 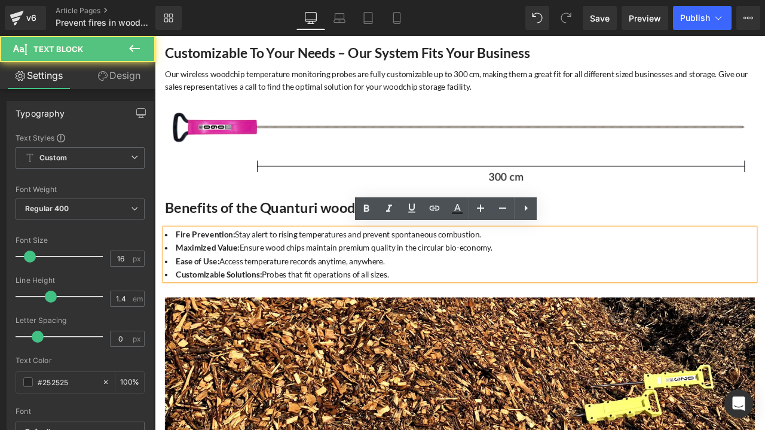 What do you see at coordinates (645, 18) in the screenshot?
I see `a: Preview` at bounding box center [645, 18].